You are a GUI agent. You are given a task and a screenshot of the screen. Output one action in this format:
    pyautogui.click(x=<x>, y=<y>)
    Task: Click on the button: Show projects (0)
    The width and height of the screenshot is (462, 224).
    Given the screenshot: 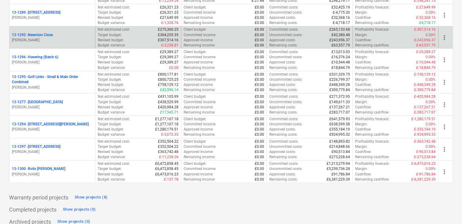 What is the action you would take?
    pyautogui.click(x=79, y=210)
    